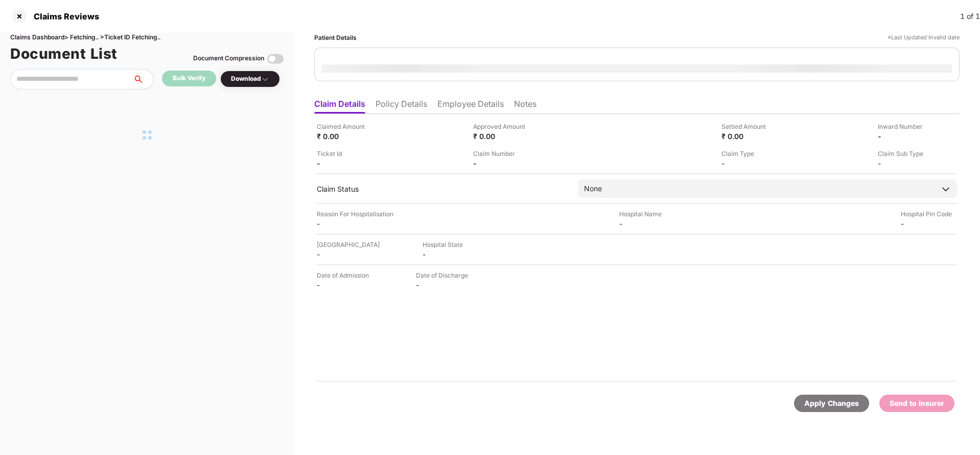 The height and width of the screenshot is (455, 980). I want to click on div: Claims Reviews, so click(63, 16).